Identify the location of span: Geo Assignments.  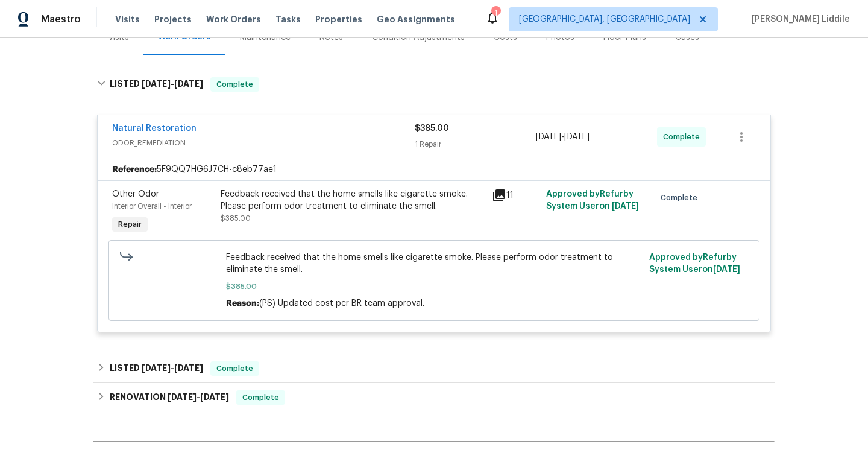
(416, 19).